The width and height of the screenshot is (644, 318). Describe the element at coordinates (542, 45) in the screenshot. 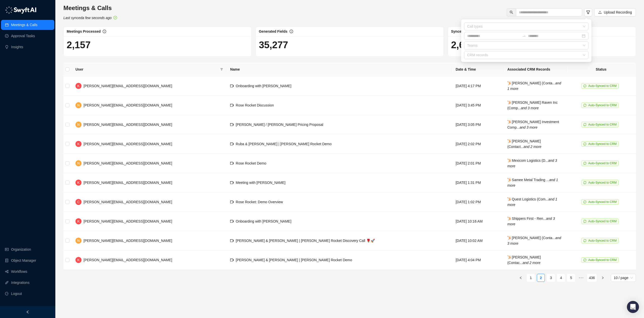

I see `h1: 2,672` at that location.